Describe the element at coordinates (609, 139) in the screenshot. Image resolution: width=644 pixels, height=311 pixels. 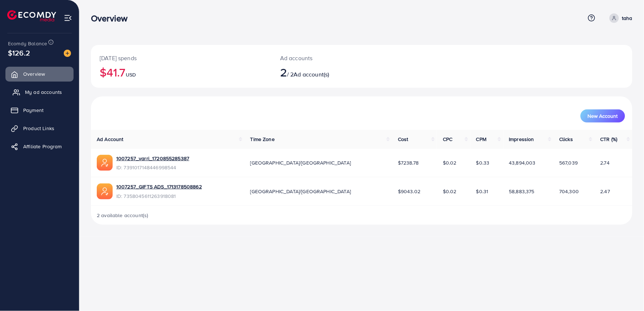
I see `span: CTR (%)` at that location.